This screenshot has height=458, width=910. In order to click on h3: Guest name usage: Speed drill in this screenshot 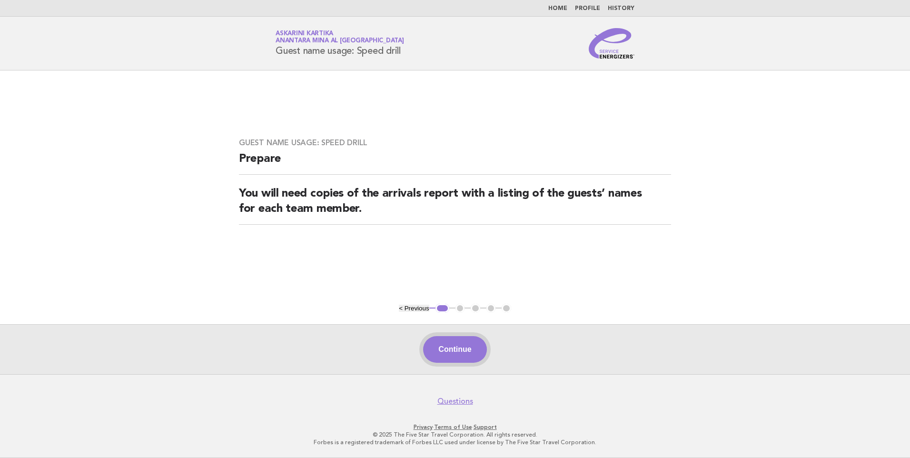, I will do `click(455, 143)`.